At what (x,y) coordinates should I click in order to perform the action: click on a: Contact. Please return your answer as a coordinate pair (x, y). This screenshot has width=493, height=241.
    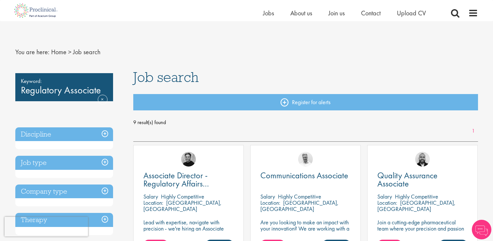
    Looking at the image, I should click on (371, 13).